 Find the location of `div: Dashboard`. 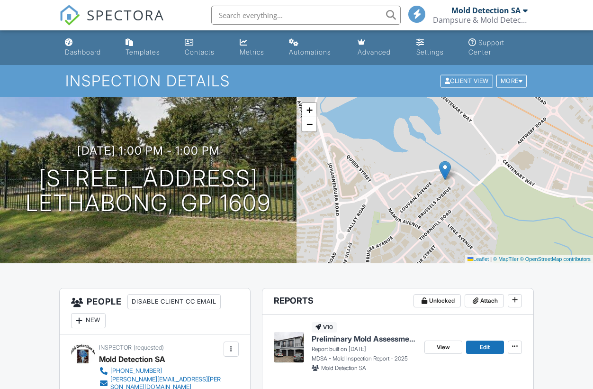

div: Dashboard is located at coordinates (83, 52).